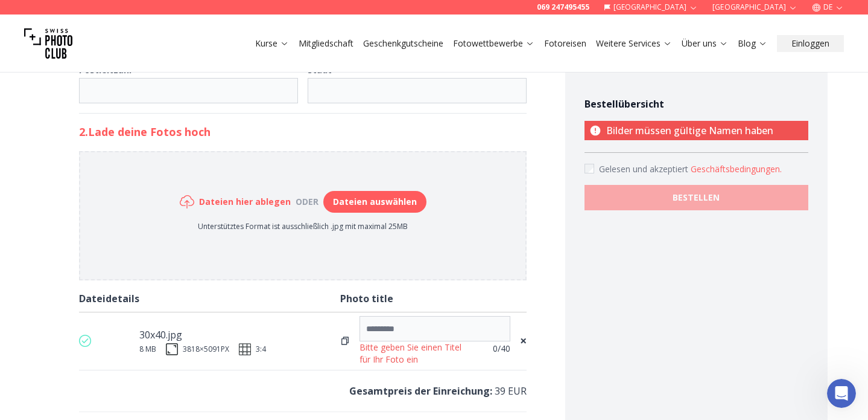 The height and width of the screenshot is (420, 868). I want to click on button: Home, so click(200, 17).